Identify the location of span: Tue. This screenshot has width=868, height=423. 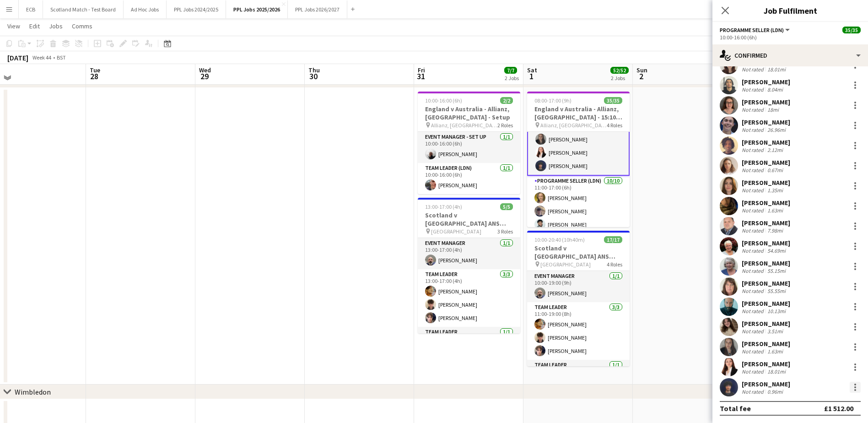
(94, 70).